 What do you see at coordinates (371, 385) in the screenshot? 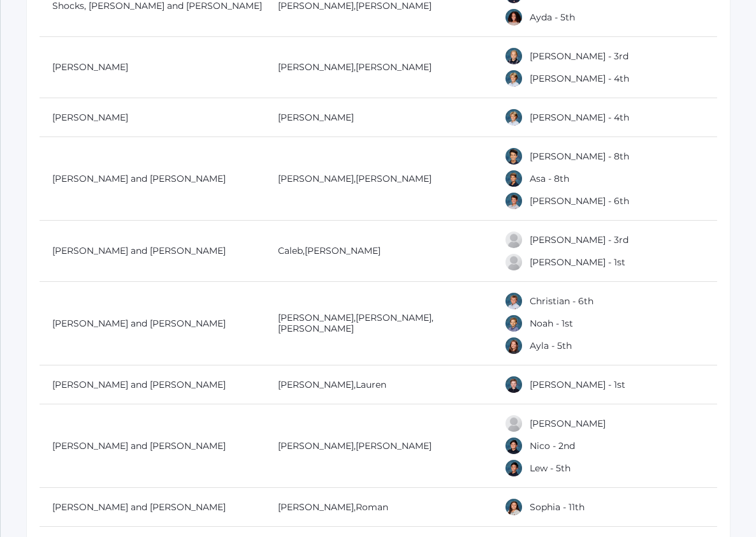
I see `a: Lauren` at bounding box center [371, 385].